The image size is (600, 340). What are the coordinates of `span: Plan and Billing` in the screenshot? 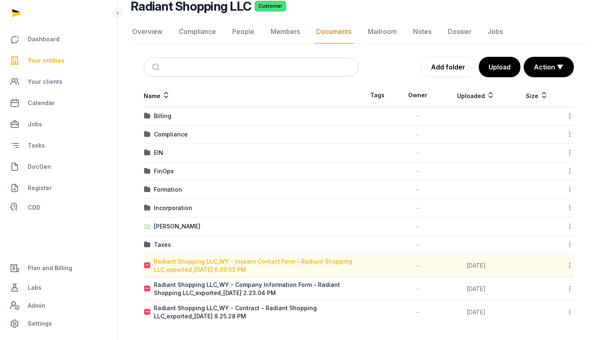 It's located at (50, 268).